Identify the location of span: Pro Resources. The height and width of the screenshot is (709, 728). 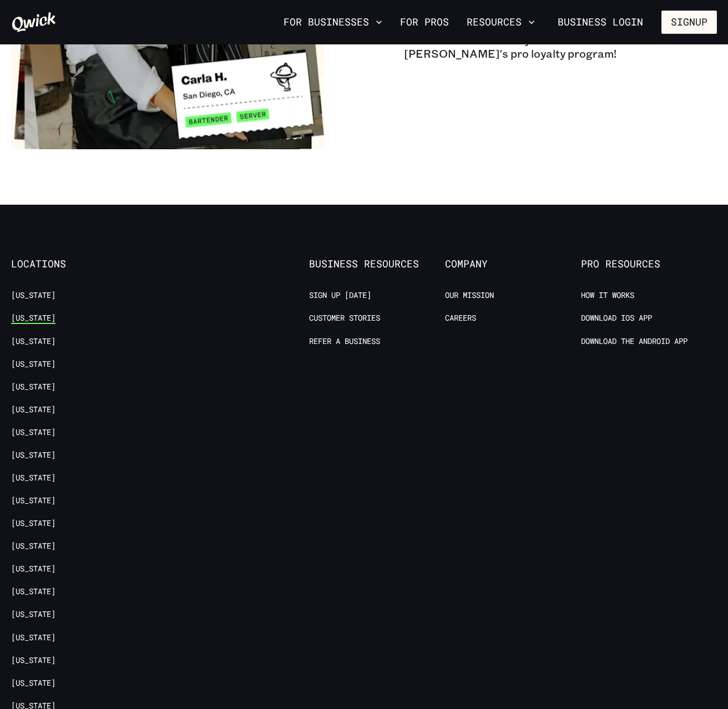
(649, 264).